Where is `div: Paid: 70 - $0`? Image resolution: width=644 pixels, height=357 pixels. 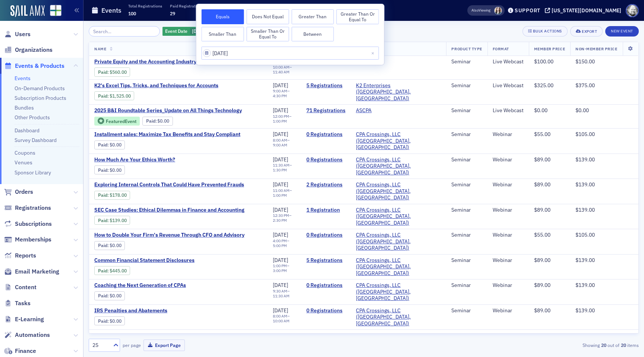
div: Paid: 70 - $0 is located at coordinates (158, 121).